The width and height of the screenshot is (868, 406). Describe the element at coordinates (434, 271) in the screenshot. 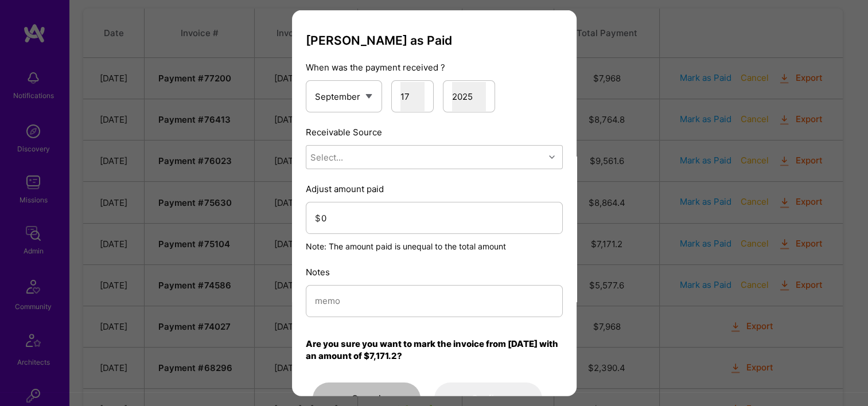

I see `p: Notes` at that location.